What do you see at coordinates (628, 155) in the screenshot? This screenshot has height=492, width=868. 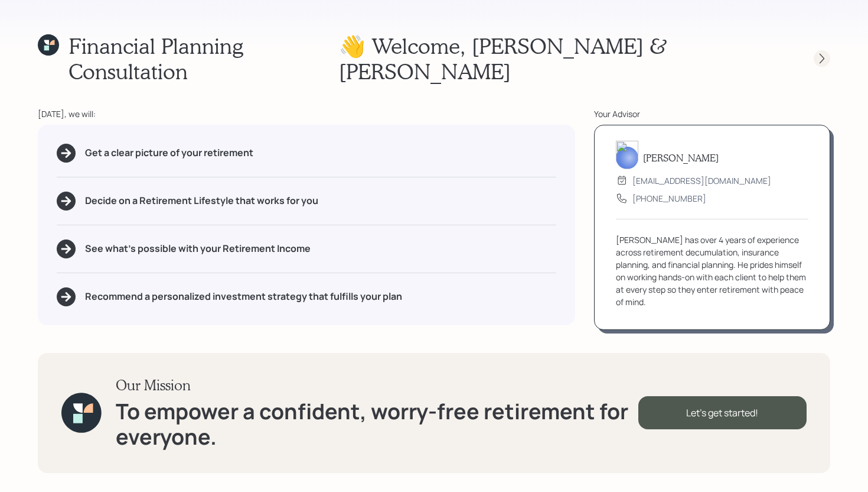 I see `img: sami-boghos-headshot.png` at bounding box center [628, 155].